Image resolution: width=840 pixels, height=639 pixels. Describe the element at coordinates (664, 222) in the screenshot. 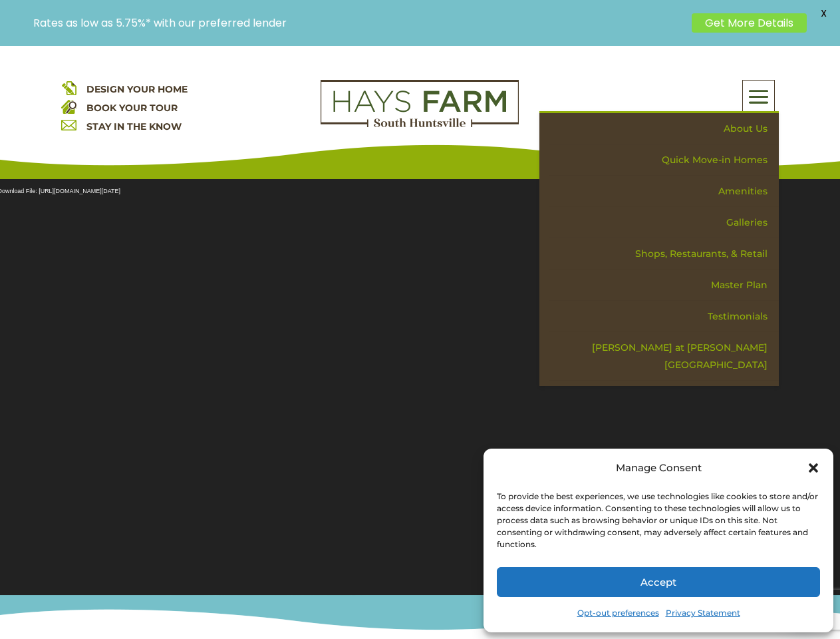

I see `a: Galleries` at that location.